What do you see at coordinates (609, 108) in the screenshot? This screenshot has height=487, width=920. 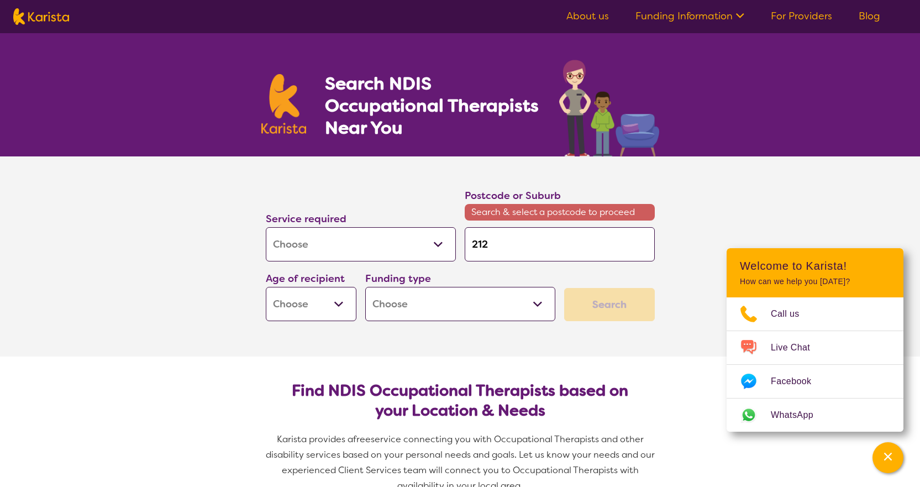 I see `img: occupational-therapy` at bounding box center [609, 108].